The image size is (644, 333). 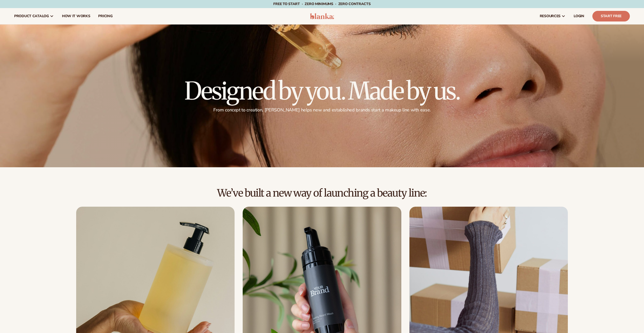 What do you see at coordinates (552, 16) in the screenshot?
I see `a: resources` at bounding box center [552, 16].